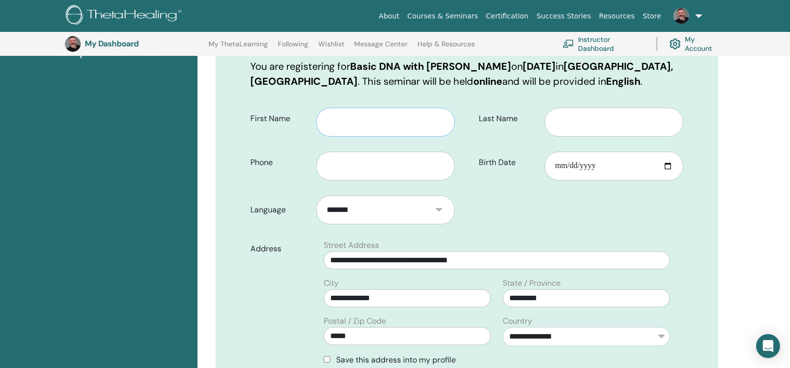 The height and width of the screenshot is (368, 790). Describe the element at coordinates (293, 48) in the screenshot. I see `a: Following` at that location.